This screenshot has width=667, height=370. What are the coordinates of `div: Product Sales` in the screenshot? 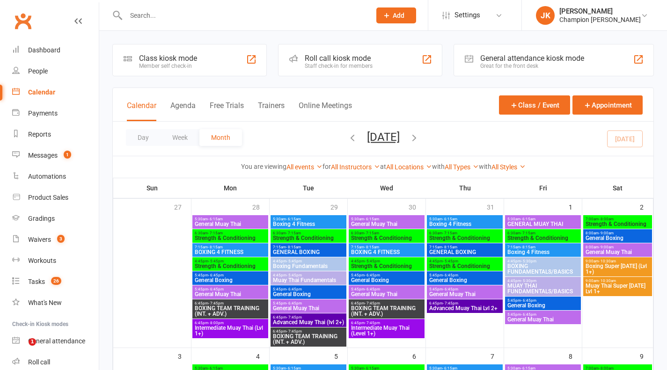 It's located at (48, 198).